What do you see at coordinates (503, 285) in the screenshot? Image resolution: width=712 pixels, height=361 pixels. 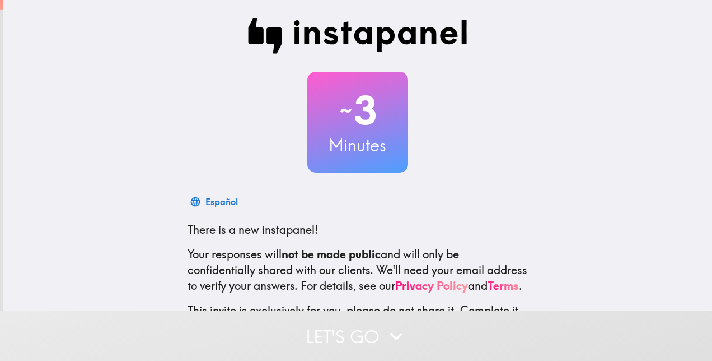 I see `a: Terms` at bounding box center [503, 285].